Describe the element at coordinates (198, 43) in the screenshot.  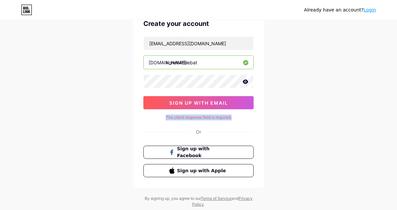
I see `input: Email` at that location.